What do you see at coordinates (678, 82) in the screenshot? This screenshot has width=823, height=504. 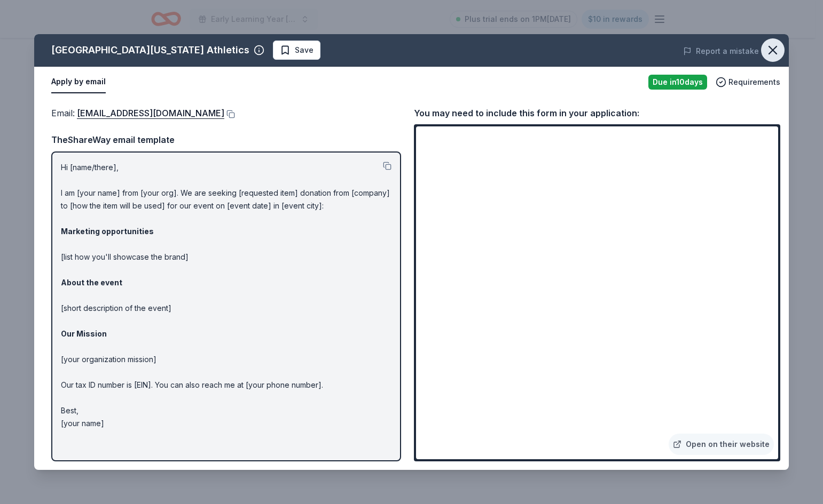 I see `div: Due in 10 days` at bounding box center [678, 82].